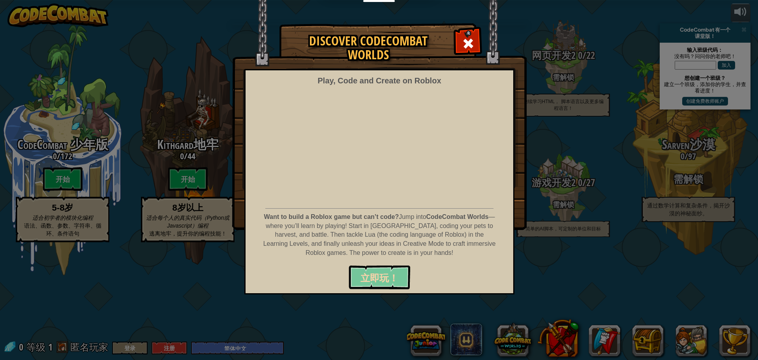 The width and height of the screenshot is (758, 360). I want to click on div: Play, Code and Create on Roblox, so click(379, 81).